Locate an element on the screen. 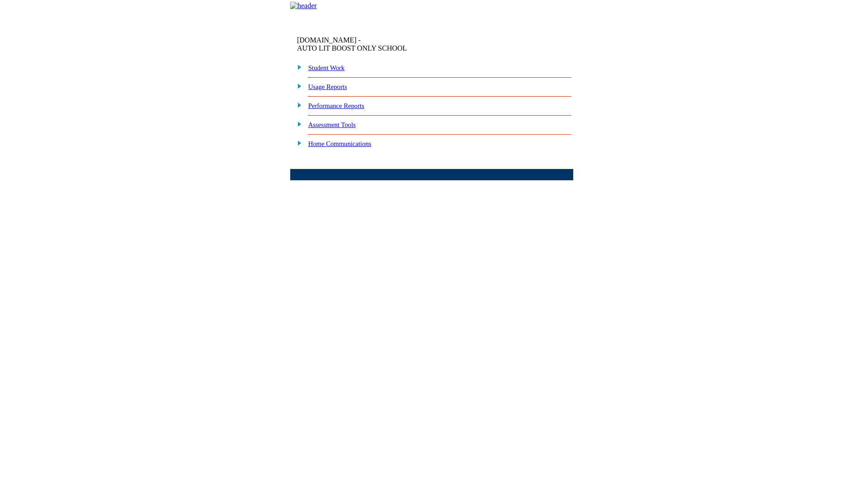 This screenshot has height=488, width=868. nobr: AUTO LIT BOOST ONLY SCHOOL is located at coordinates (352, 48).